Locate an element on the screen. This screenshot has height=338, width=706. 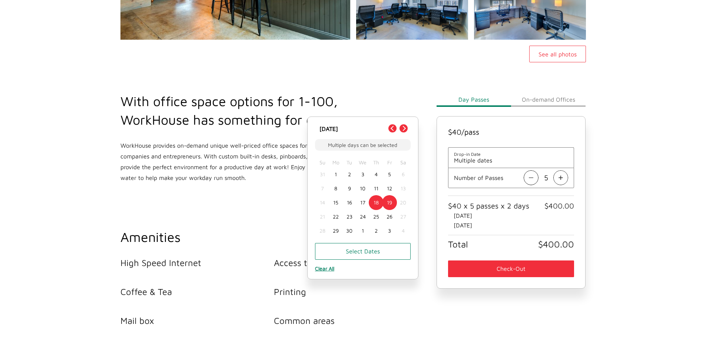
span: Multiple dates is located at coordinates (511, 160).